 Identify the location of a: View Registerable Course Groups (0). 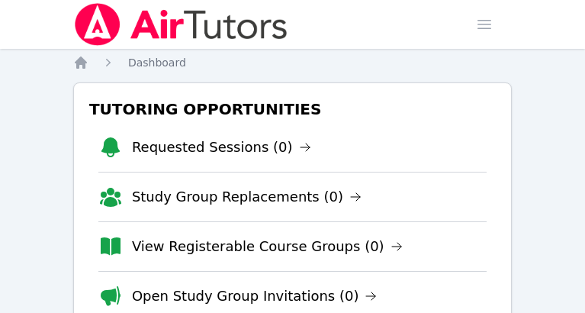
(267, 246).